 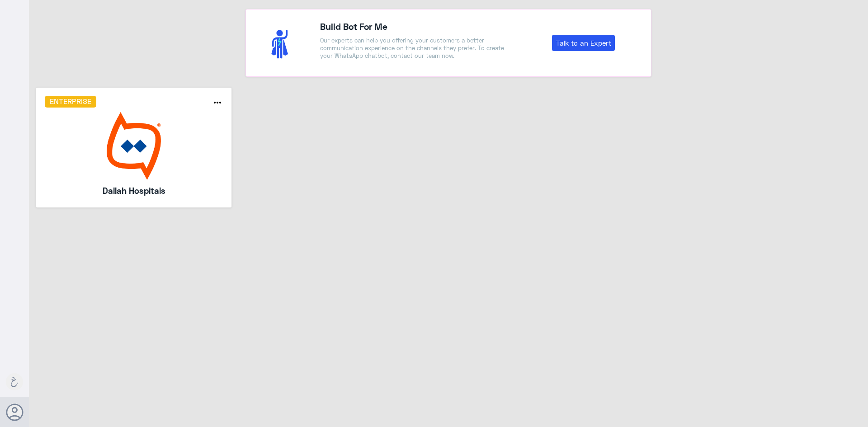 What do you see at coordinates (415, 26) in the screenshot?
I see `h4: Build Bot For Me` at bounding box center [415, 26].